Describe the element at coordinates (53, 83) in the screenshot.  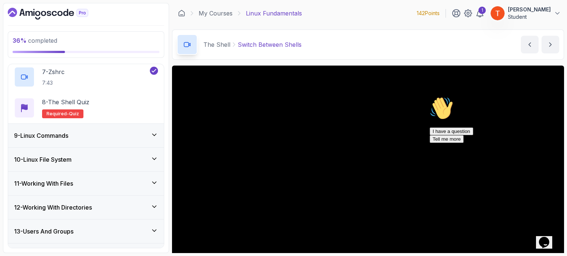
I see `p: 7:43` at that location.